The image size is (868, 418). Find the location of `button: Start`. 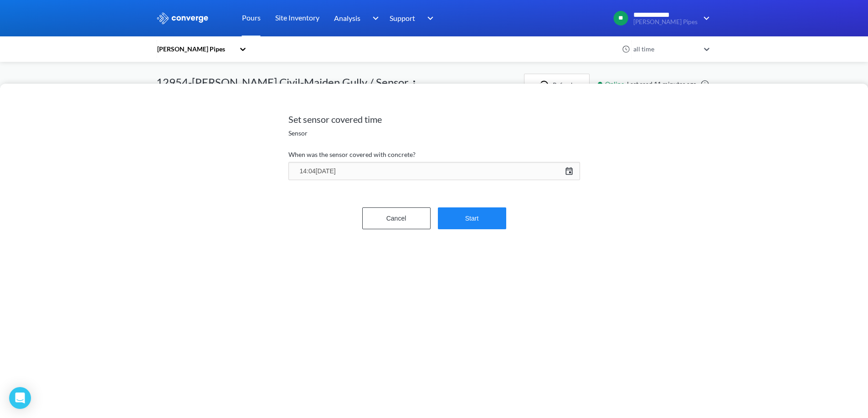

button: Start is located at coordinates (472, 218).